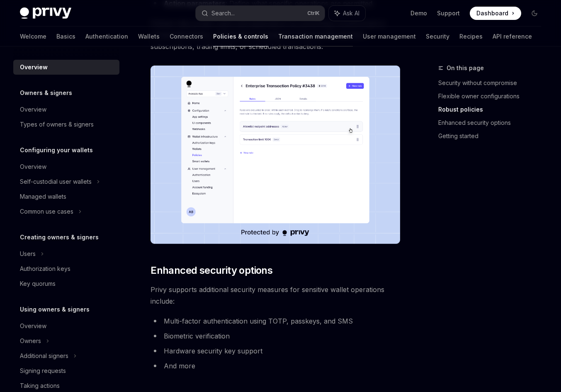  What do you see at coordinates (66, 37) in the screenshot?
I see `a: Basics` at bounding box center [66, 37].